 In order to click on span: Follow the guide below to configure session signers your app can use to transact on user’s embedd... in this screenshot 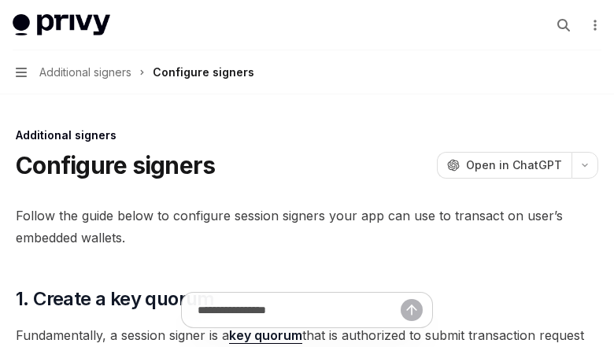, I will do `click(307, 227)`.